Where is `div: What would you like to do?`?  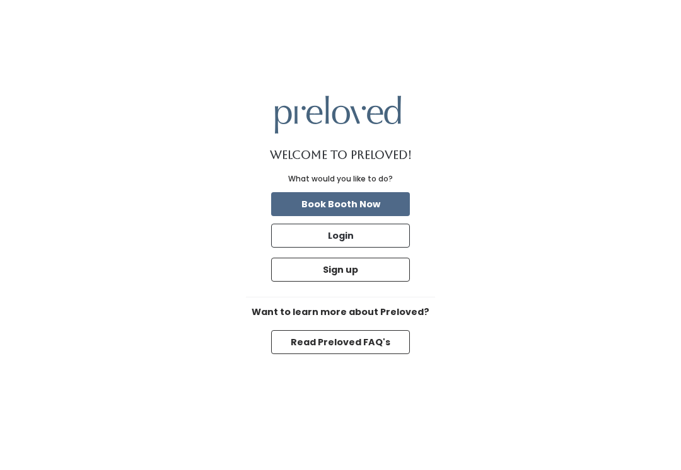
div: What would you like to do? is located at coordinates (340, 179).